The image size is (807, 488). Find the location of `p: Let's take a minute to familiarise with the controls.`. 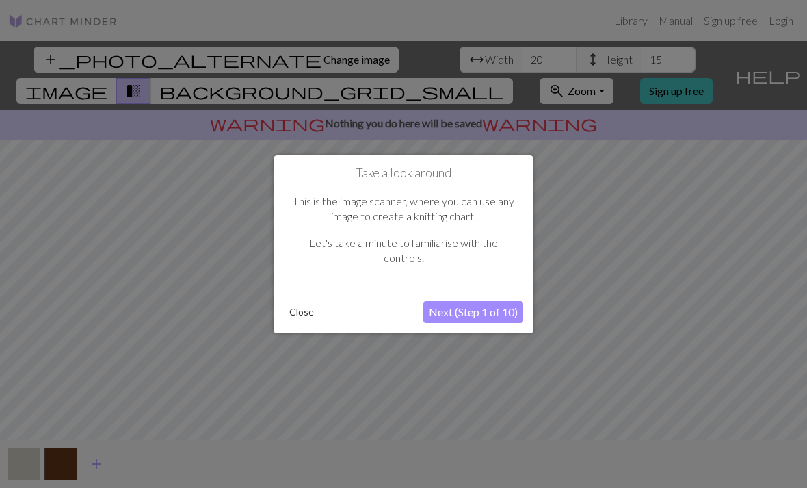

p: Let's take a minute to familiarise with the controls. is located at coordinates (404, 250).